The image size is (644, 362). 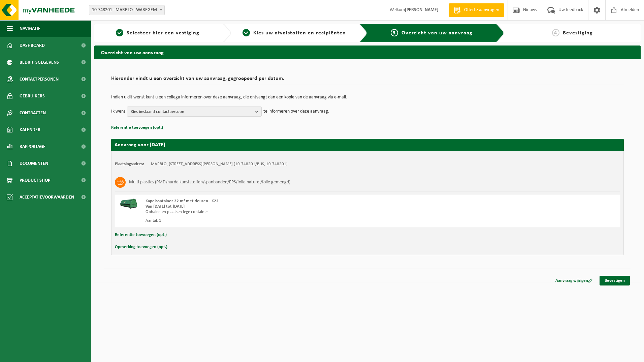 I want to click on button: Opmerking toevoegen (opt.), so click(x=141, y=247).